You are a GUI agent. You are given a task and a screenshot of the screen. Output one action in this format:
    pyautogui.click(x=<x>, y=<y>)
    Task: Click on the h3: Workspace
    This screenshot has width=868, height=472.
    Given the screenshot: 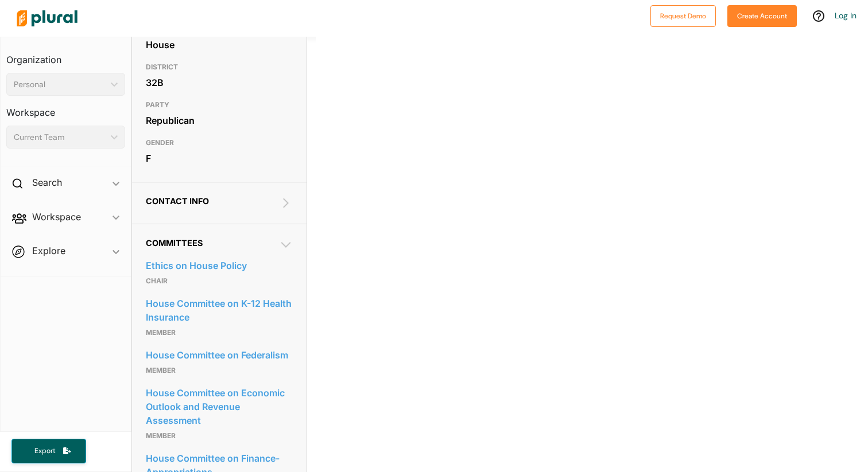 What is the action you would take?
    pyautogui.click(x=65, y=109)
    